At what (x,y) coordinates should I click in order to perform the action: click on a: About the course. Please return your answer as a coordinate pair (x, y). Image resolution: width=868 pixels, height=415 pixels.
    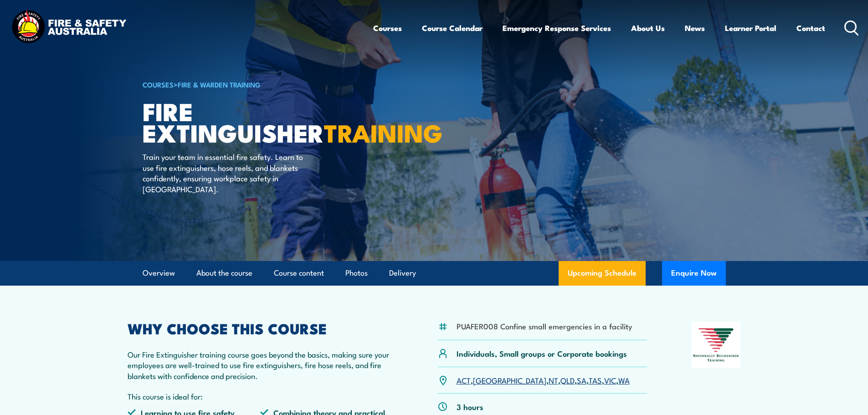
    Looking at the image, I should click on (224, 273).